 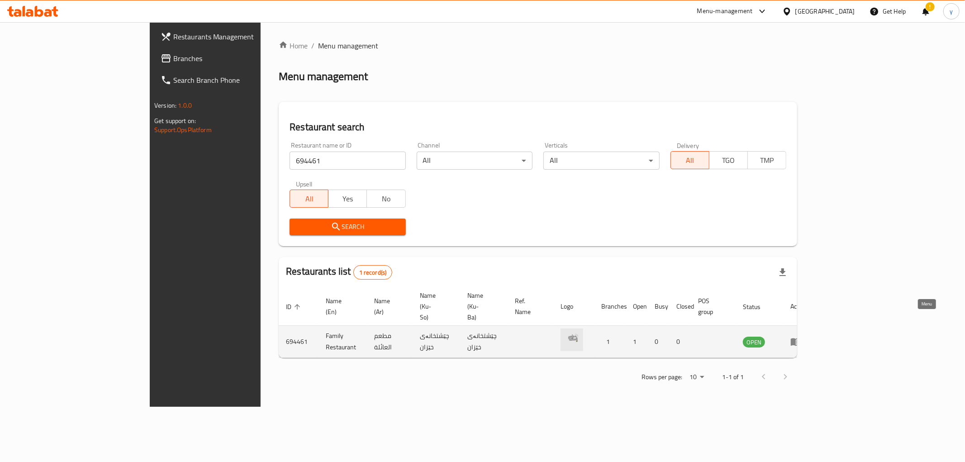 What do you see at coordinates (782, 272) in the screenshot?
I see `div: Export file` at bounding box center [782, 272].